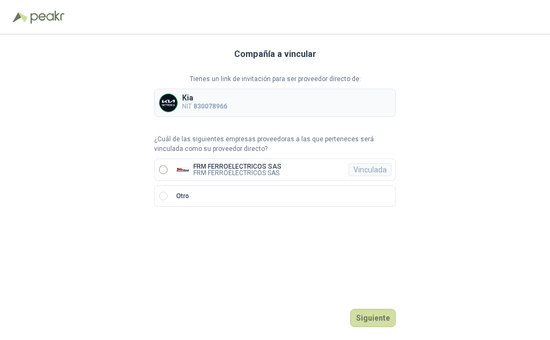 The image size is (550, 340). Describe the element at coordinates (275, 79) in the screenshot. I see `p: Tienes un link de invitación para ser proveedor directo de:` at that location.